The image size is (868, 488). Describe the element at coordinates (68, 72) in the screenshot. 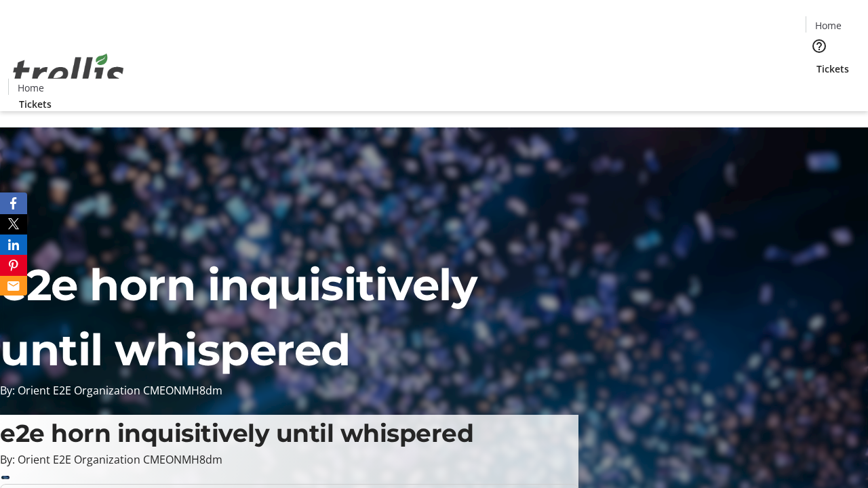

I see `img: Orient E2E Organization CMEONMH8dm's Logo` at that location.